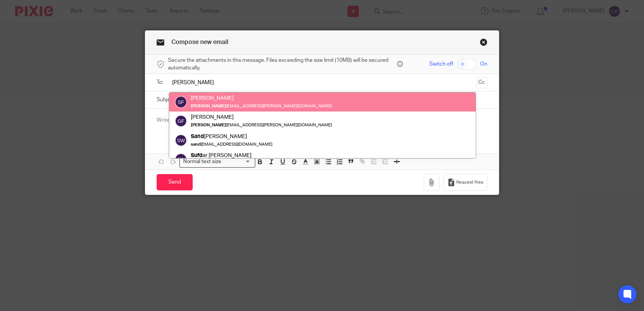  Describe the element at coordinates (482, 83) in the screenshot. I see `button: Cc` at that location.